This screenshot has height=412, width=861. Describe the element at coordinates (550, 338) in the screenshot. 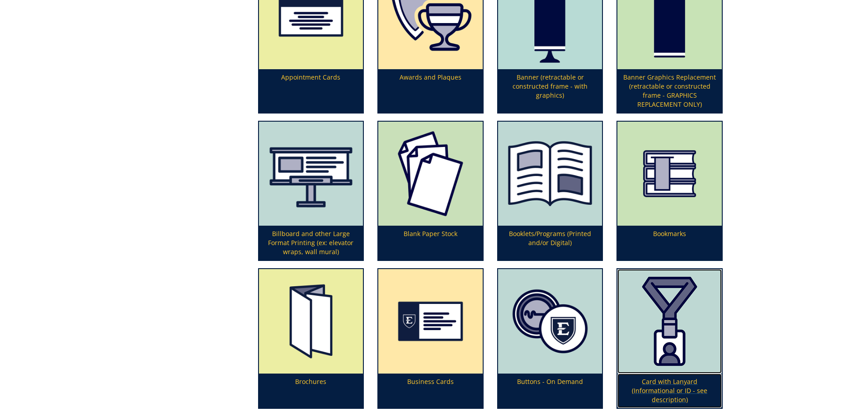

I see `a: Buttons - On Demand` at that location.